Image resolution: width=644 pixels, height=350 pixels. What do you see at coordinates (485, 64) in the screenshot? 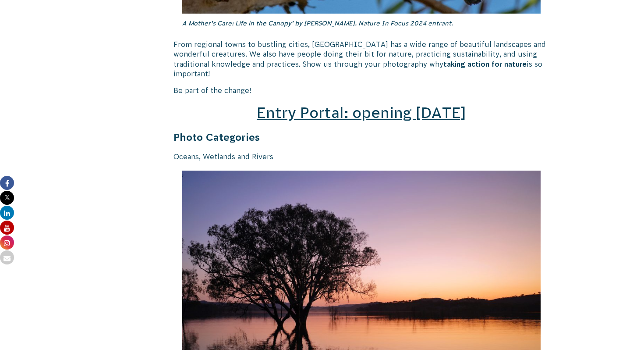
I see `strong: taking action for nature` at bounding box center [485, 64].